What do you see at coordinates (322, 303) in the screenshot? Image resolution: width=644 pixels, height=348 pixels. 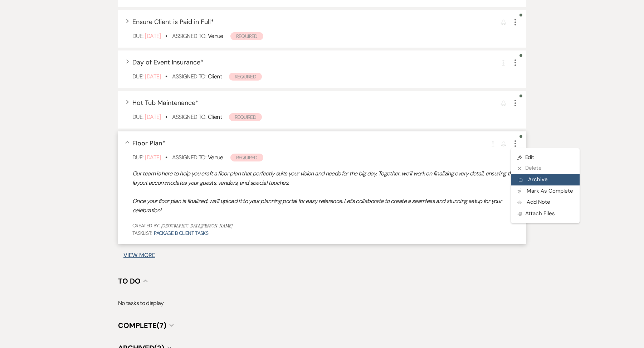 I see `p: No tasks to display` at bounding box center [322, 303].